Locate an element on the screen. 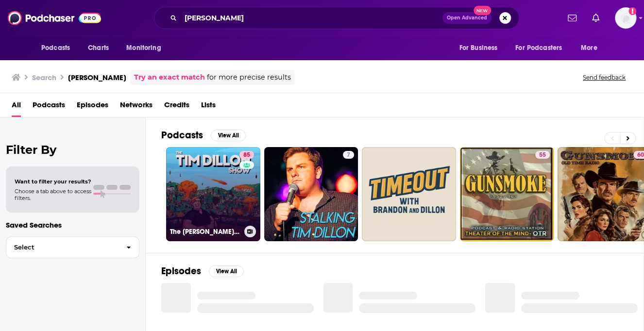 This screenshot has height=331, width=644. a: Podchaser - Follow, Share and Rate Podcasts is located at coordinates (55, 18).